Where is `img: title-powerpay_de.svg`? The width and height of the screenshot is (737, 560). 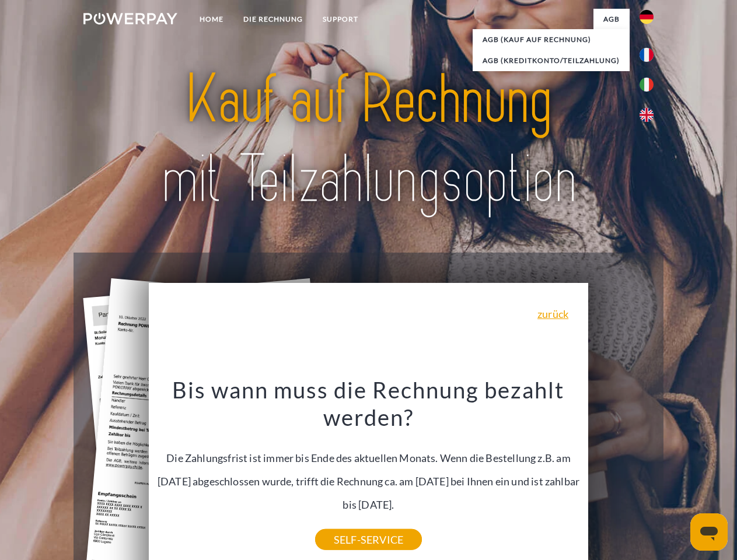 img: title-powerpay_de.svg is located at coordinates (368, 139).